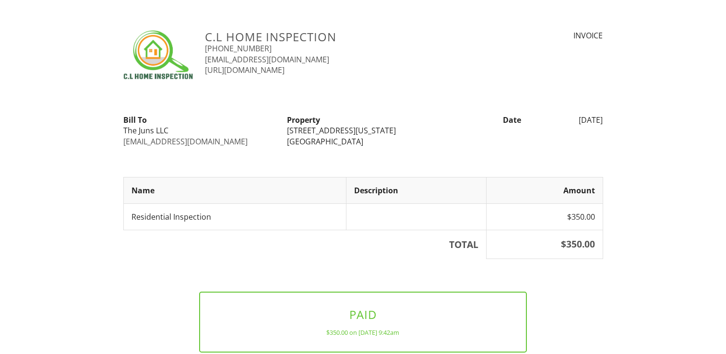 This screenshot has height=354, width=726. I want to click on th: TOTAL, so click(305, 245).